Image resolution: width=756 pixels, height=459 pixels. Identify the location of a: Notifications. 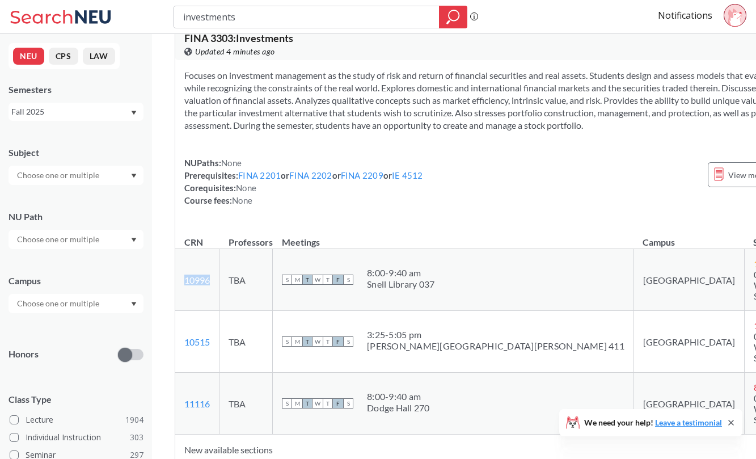
(685, 15).